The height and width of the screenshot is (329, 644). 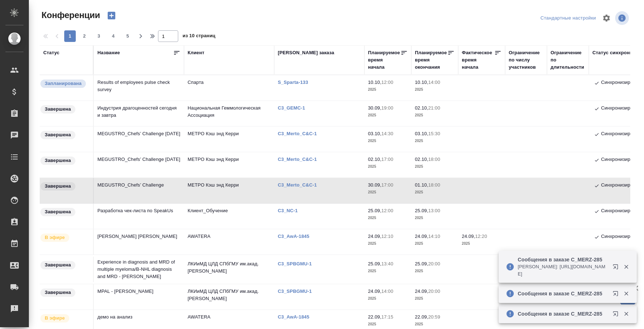 What do you see at coordinates (229, 113) in the screenshot?
I see `td: Национальная Геммологическая Ассоциация` at bounding box center [229, 113].